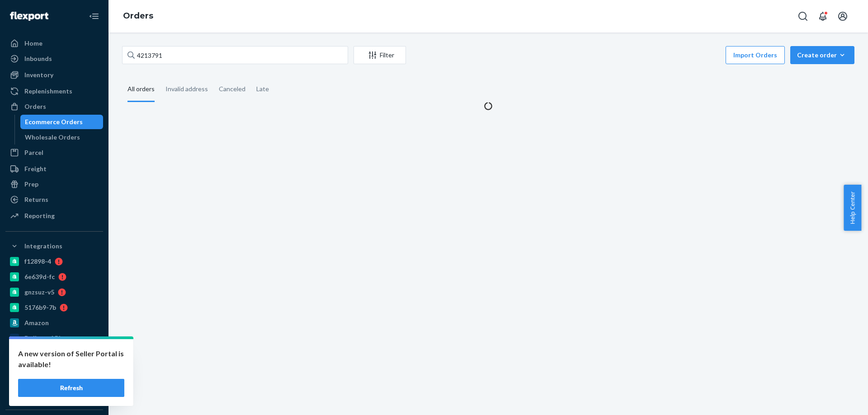 This screenshot has height=415, width=868. I want to click on button: Import Orders, so click(755, 55).